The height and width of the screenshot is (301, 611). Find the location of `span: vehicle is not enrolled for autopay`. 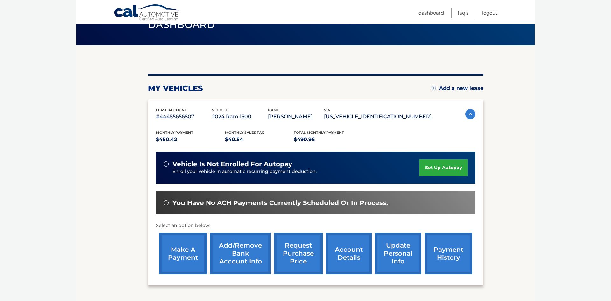

span: vehicle is not enrolled for autopay is located at coordinates (232, 164).